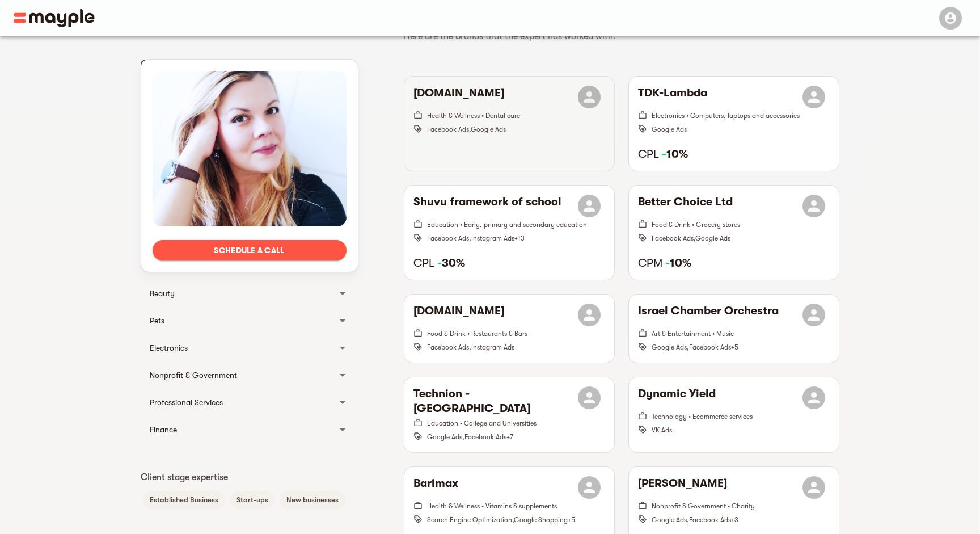 This screenshot has height=534, width=980. What do you see at coordinates (519, 238) in the screenshot?
I see `span: + 13` at bounding box center [519, 238].